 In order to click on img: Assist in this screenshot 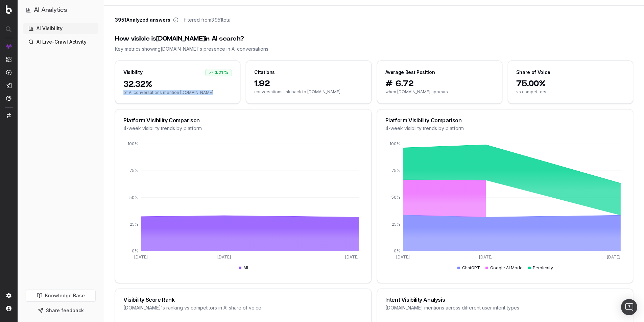, I will do `click(9, 98)`.